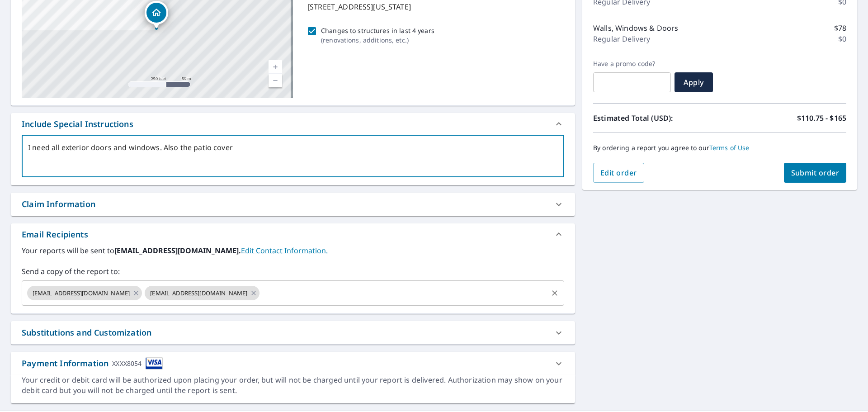  Describe the element at coordinates (632, 64) in the screenshot. I see `label: Have a promo code?` at that location.